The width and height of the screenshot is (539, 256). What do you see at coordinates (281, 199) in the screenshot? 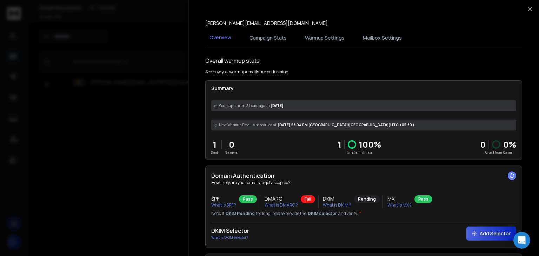
I see `h3: DMARC` at bounding box center [281, 199].